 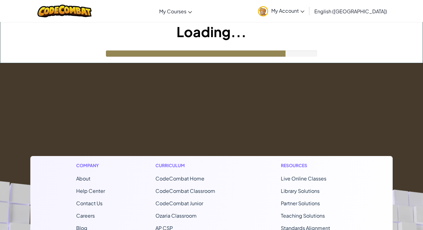 What do you see at coordinates (179, 203) in the screenshot?
I see `a: CodeCombat Junior` at bounding box center [179, 203].